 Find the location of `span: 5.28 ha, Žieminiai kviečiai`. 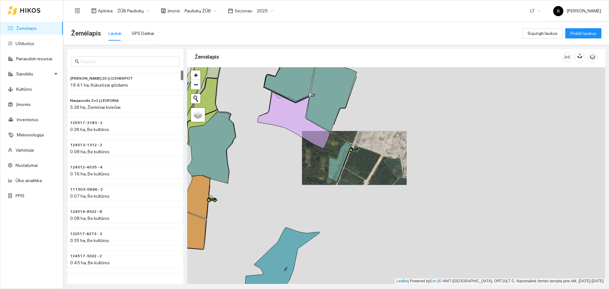

span: 5.28 ha, Žieminiai kviečiai is located at coordinates (95, 107).